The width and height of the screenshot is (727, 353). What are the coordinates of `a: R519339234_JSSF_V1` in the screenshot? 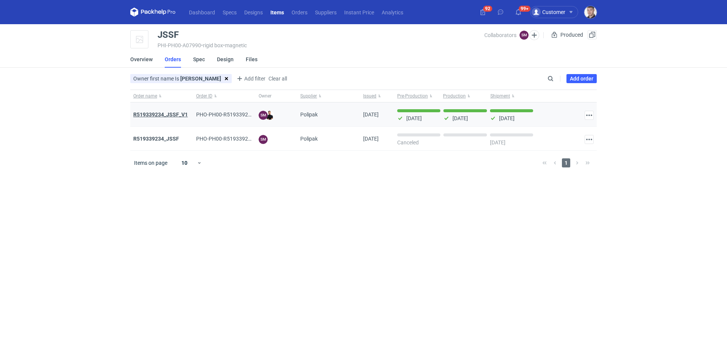 It's located at (160, 115).